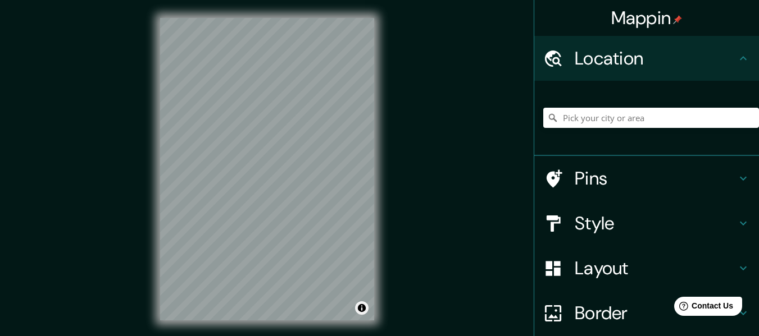 Image resolution: width=759 pixels, height=336 pixels. What do you see at coordinates (655, 224) in the screenshot?
I see `h4: Style` at bounding box center [655, 224].